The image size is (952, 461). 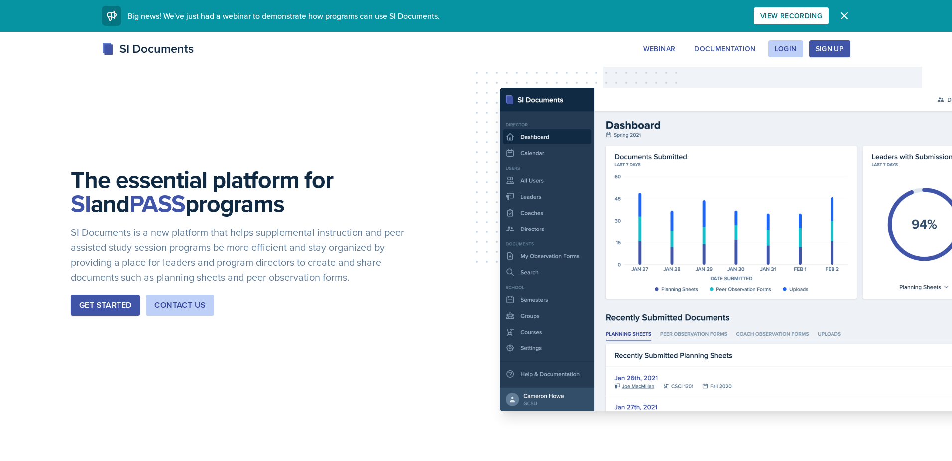 I want to click on div: Contact Us, so click(x=180, y=305).